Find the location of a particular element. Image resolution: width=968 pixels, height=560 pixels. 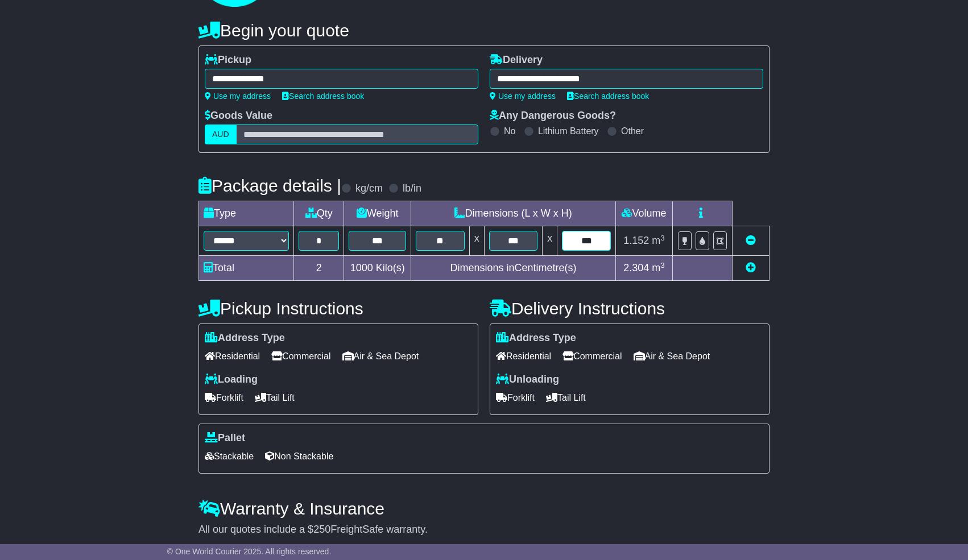

label: Delivery is located at coordinates (516, 60).